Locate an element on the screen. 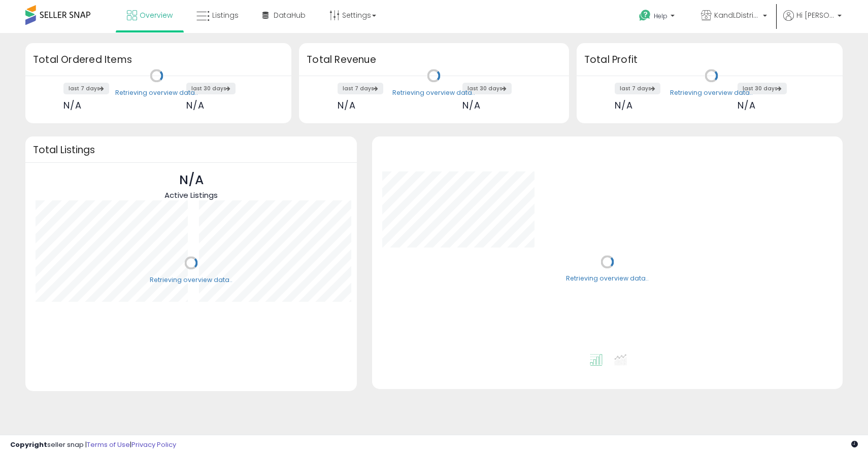 Image resolution: width=868 pixels, height=455 pixels. i: Get Help is located at coordinates (645, 15).